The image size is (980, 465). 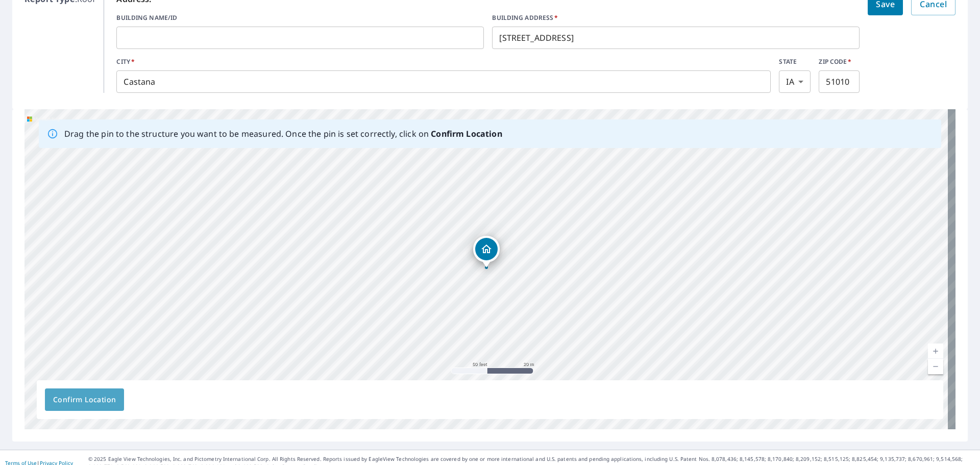 What do you see at coordinates (676, 18) in the screenshot?
I see `label: BUILDING ADDRESS` at bounding box center [676, 18].